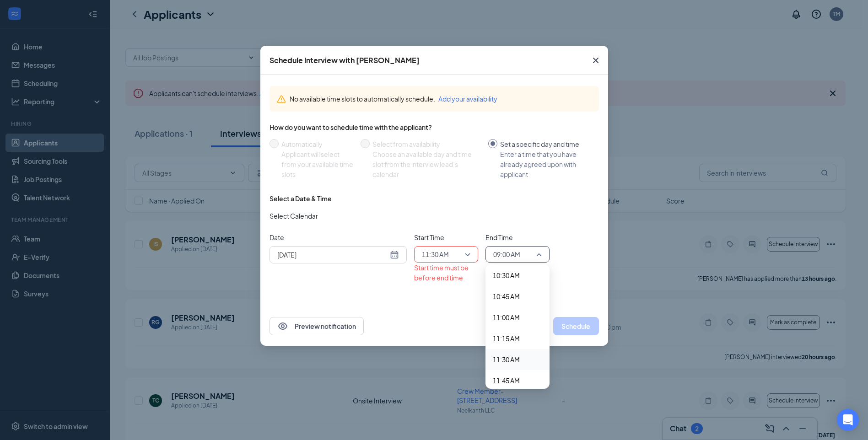 The height and width of the screenshot is (440, 868). What do you see at coordinates (283, 326) in the screenshot?
I see `svg: Eye` at bounding box center [283, 326].